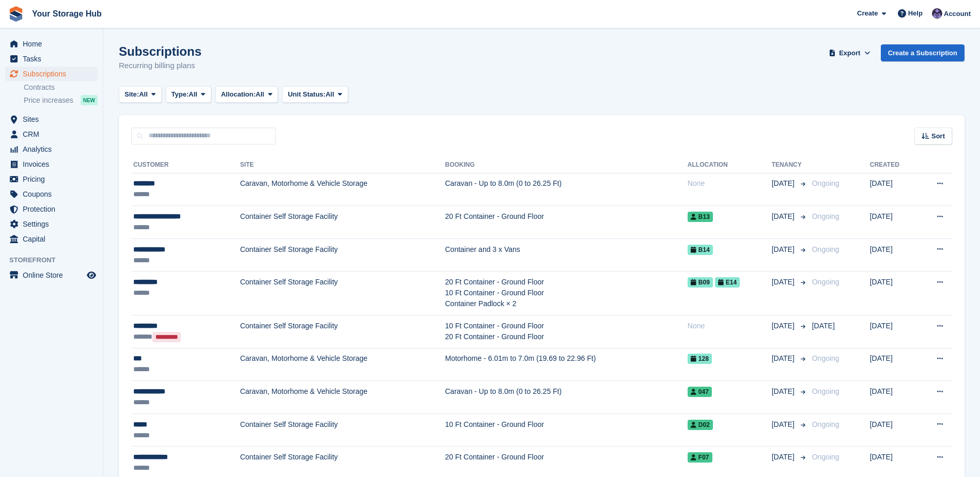  Describe the element at coordinates (849, 53) in the screenshot. I see `span: Export` at that location.